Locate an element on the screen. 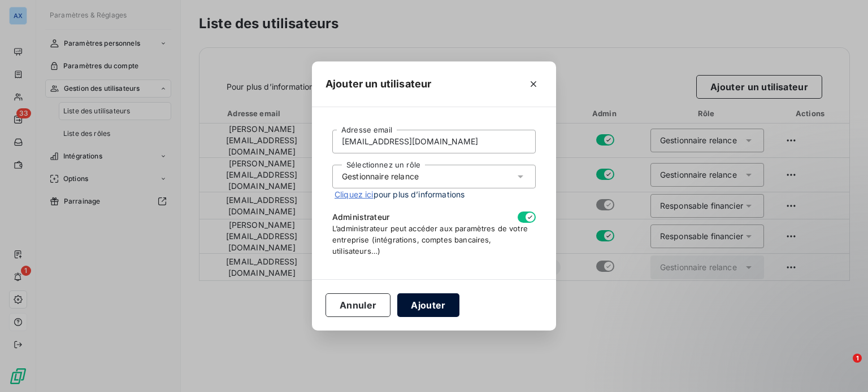  a: Cliquez ici is located at coordinates (354, 194).